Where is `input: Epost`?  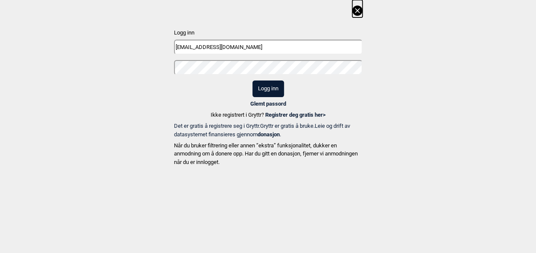 input: Epost is located at coordinates (268, 47).